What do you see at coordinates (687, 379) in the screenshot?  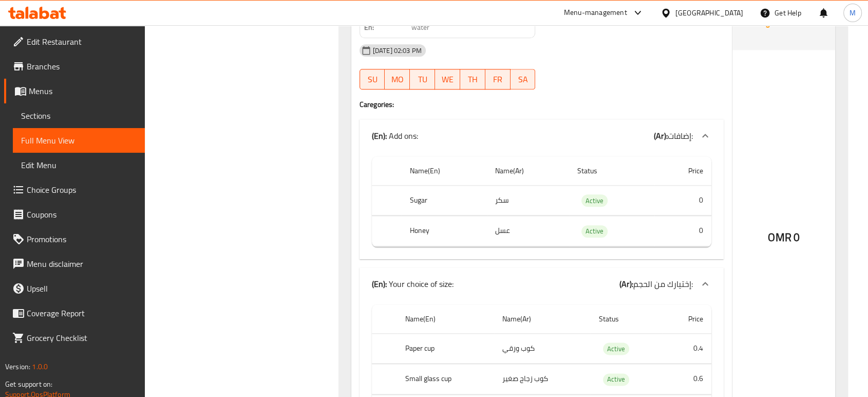 I see `td: 0.6` at bounding box center [687, 379].